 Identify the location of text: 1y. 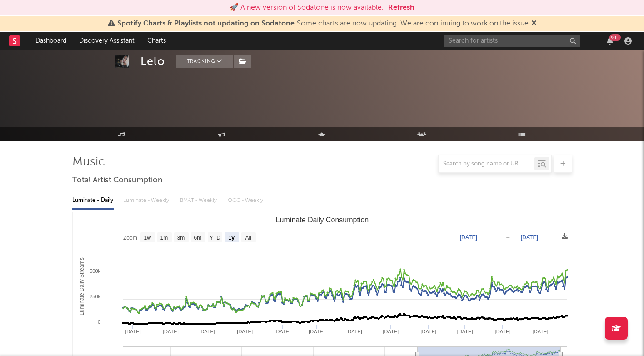
(232, 238).